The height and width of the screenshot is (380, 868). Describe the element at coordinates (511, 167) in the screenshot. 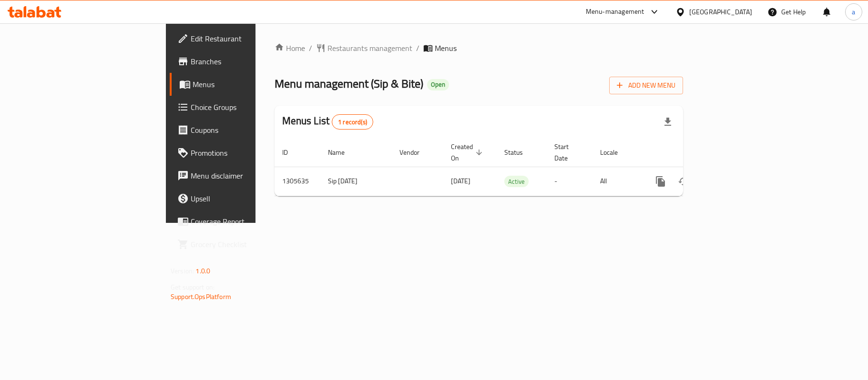

I see `table: enhanced table` at that location.